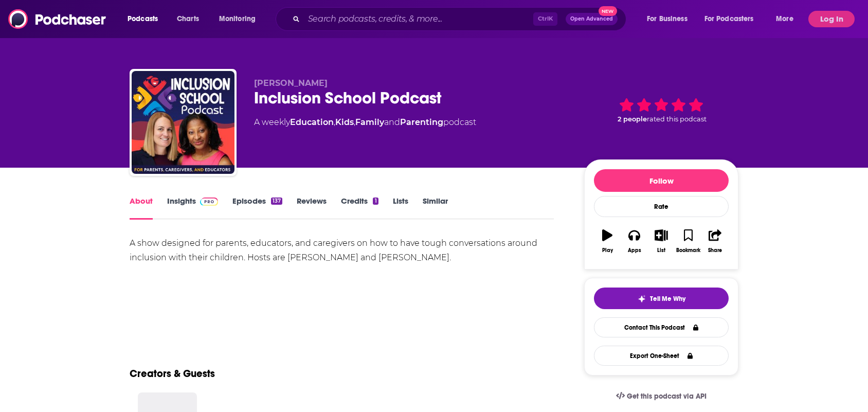 This screenshot has width=868, height=412. Describe the element at coordinates (662, 356) in the screenshot. I see `button: Export One-Sheet` at that location.